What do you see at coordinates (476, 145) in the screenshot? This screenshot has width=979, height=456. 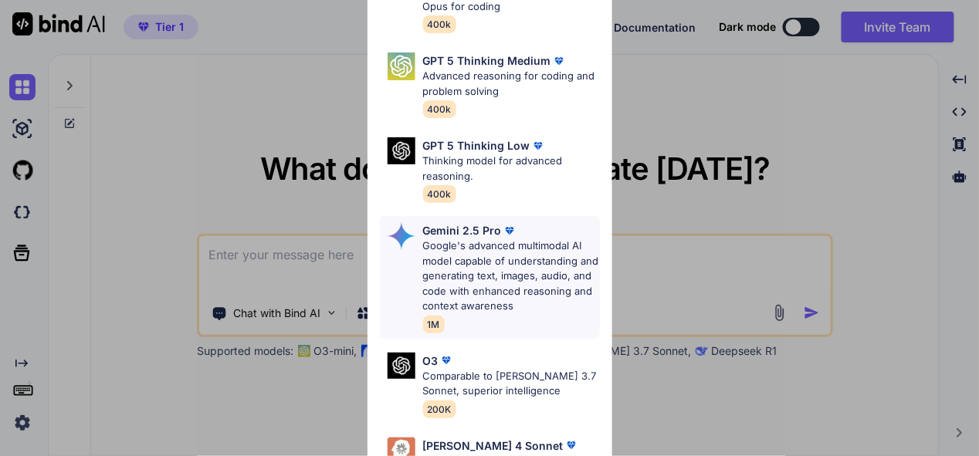 I see `p: GPT 5 Thinking Low` at bounding box center [476, 145].